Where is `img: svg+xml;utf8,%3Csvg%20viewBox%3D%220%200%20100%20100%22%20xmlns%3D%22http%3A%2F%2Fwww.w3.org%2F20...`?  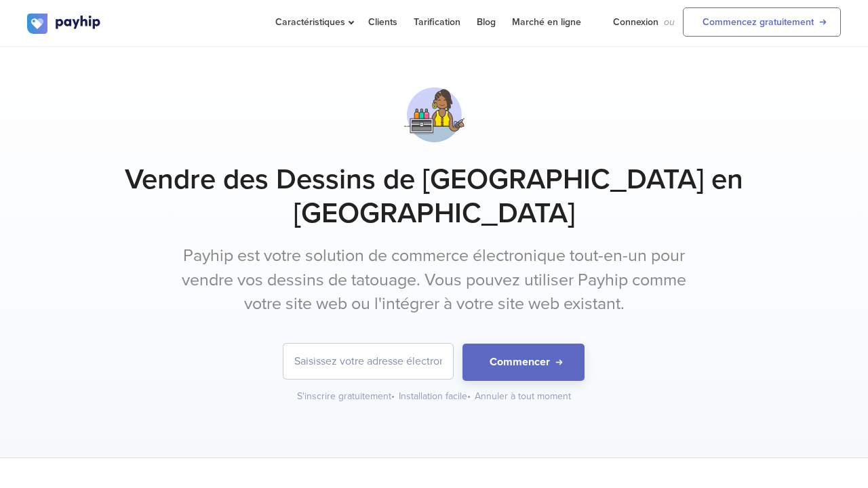 img: svg+xml;utf8,%3Csvg%20viewBox%3D%220%200%20100%20100%22%20xmlns%3D%22http%3A%2F%2Fwww.w3.org%2F20... is located at coordinates (434, 115).